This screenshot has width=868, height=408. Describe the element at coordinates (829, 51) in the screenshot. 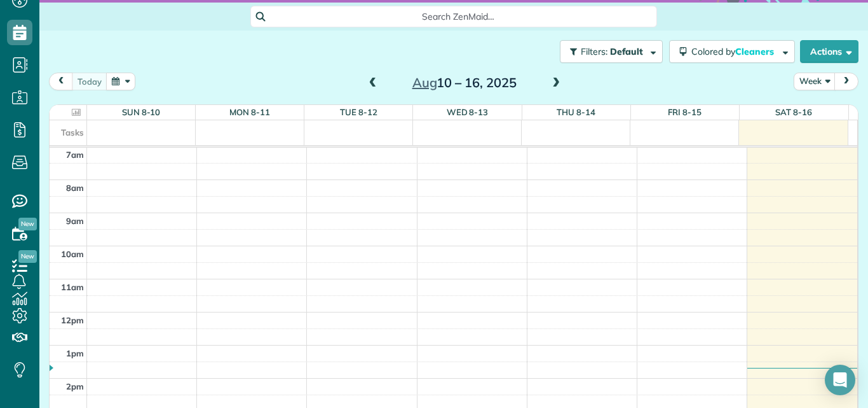

I see `button: Actions` at that location.